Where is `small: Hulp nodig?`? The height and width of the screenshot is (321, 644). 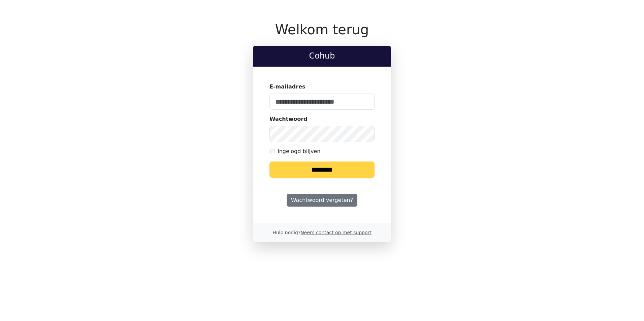
small: Hulp nodig? is located at coordinates (322, 232).